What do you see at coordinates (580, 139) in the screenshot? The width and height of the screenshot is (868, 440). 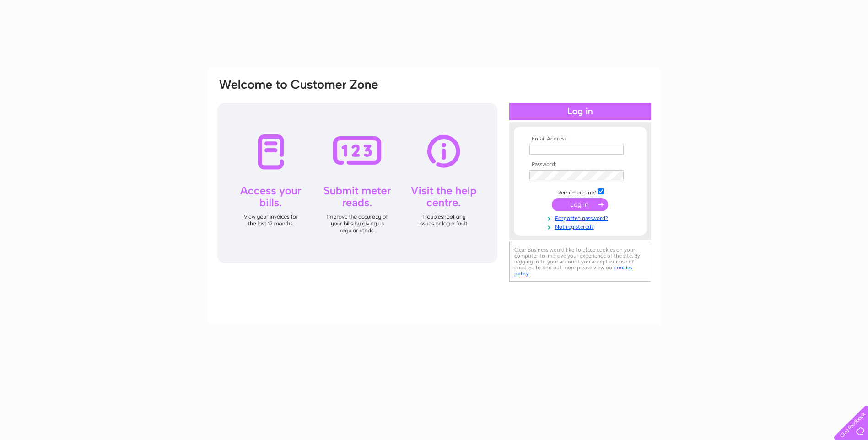 I see `th: Email Address:` at bounding box center [580, 139].